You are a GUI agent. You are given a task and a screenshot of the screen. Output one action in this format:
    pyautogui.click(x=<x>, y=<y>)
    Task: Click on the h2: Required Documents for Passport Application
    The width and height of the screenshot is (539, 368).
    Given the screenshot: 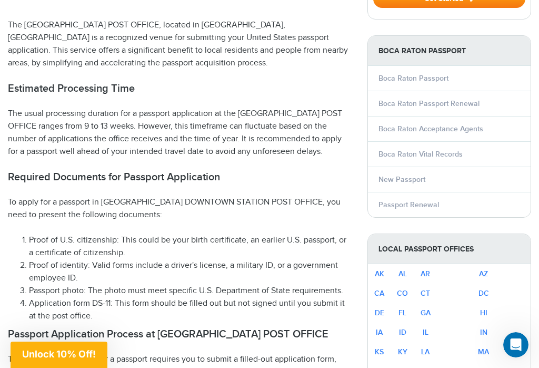 What is the action you would take?
    pyautogui.click(x=180, y=177)
    